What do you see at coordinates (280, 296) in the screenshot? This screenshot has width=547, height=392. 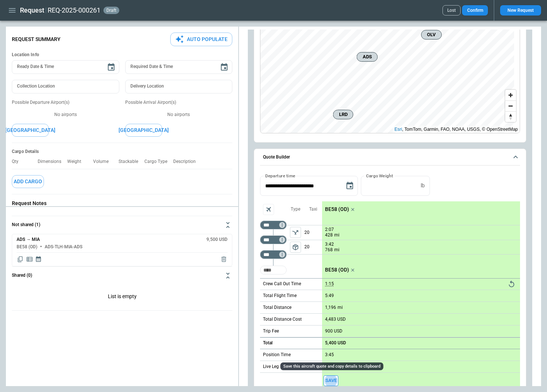 I see `p: Total Flight Time` at bounding box center [280, 296].